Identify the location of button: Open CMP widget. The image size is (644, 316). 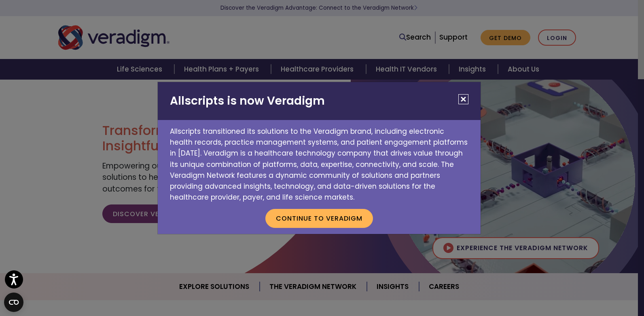
(14, 302).